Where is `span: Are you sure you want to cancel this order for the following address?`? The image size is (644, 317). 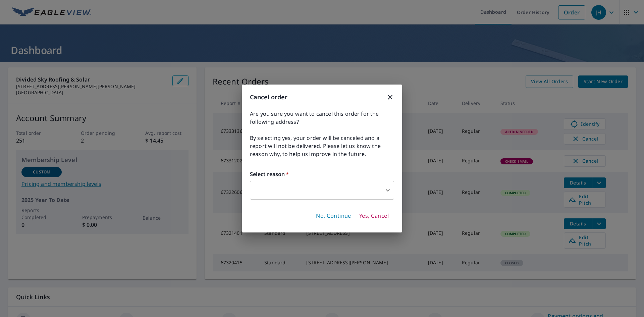
span: Are you sure you want to cancel this order for the following address? is located at coordinates (322, 118).